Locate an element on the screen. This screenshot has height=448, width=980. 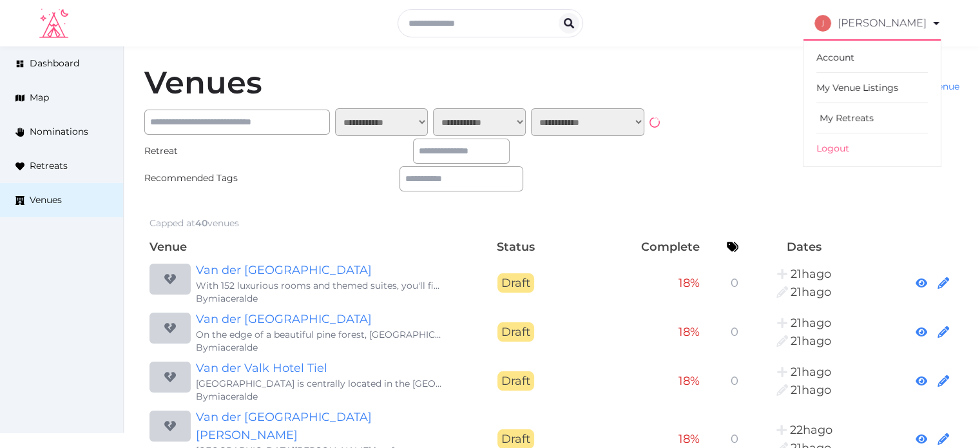
span: Dashboard is located at coordinates (54, 63).